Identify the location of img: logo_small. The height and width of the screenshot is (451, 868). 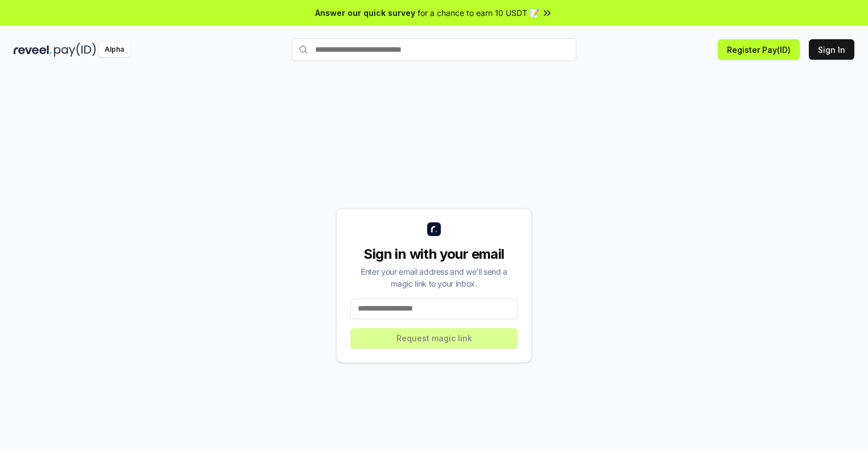
(434, 229).